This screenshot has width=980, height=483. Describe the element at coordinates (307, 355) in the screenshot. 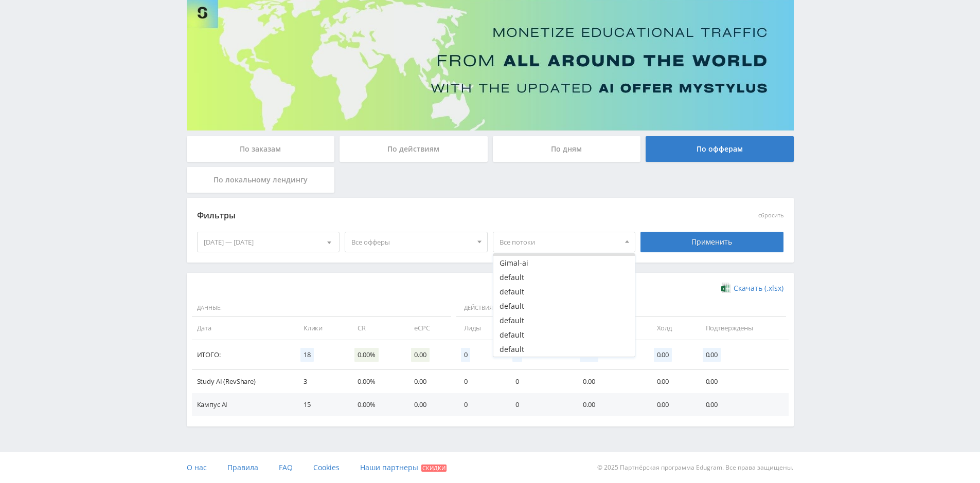

I see `span: 18` at that location.